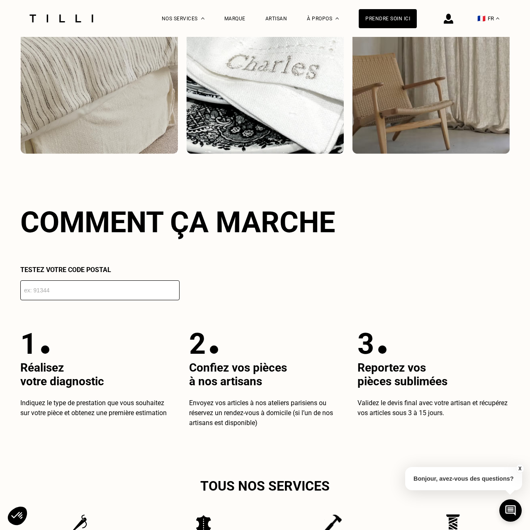 This screenshot has height=530, width=530. Describe the element at coordinates (225, 381) in the screenshot. I see `span: à nos artisans` at that location.